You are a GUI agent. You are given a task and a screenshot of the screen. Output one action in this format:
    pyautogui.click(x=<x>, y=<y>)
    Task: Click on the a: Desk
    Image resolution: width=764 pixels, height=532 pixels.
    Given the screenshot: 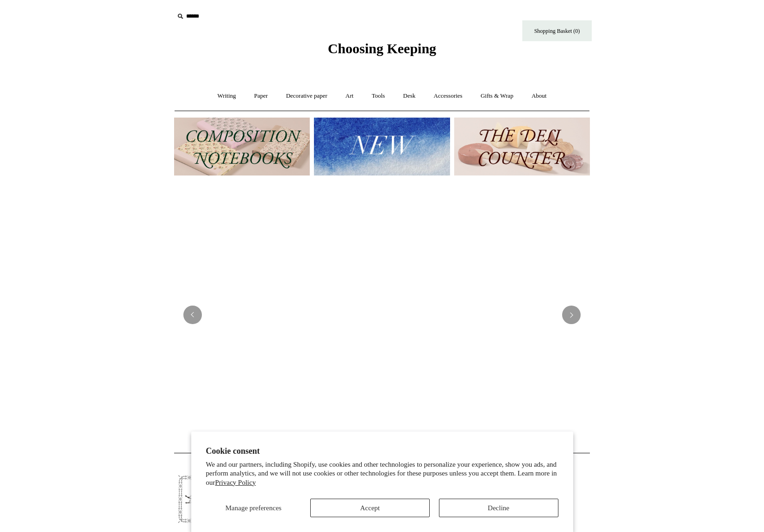 What is the action you would take?
    pyautogui.click(x=409, y=96)
    